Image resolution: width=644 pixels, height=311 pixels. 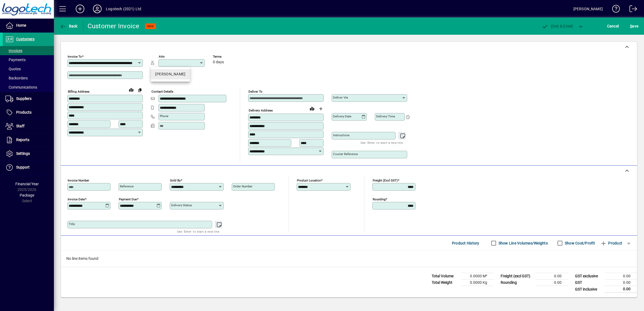 I want to click on span: Product, so click(x=611, y=243).